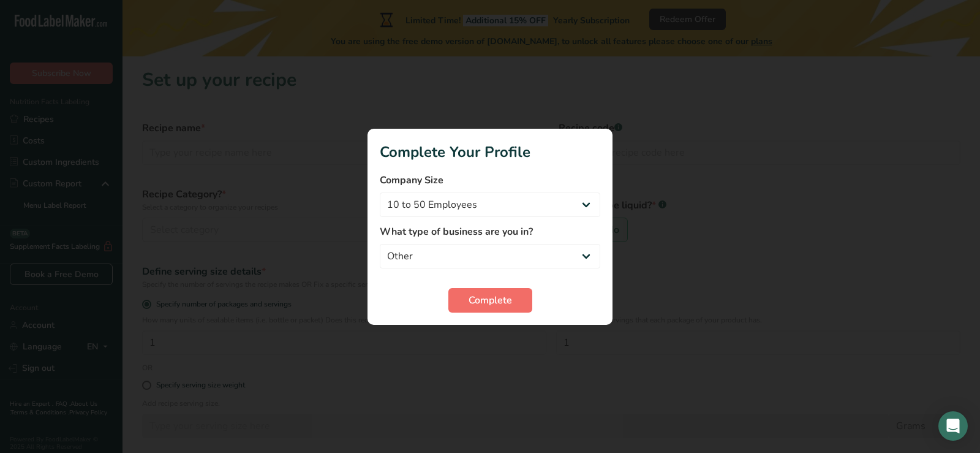  I want to click on div: Open Intercom Messenger, so click(954, 426).